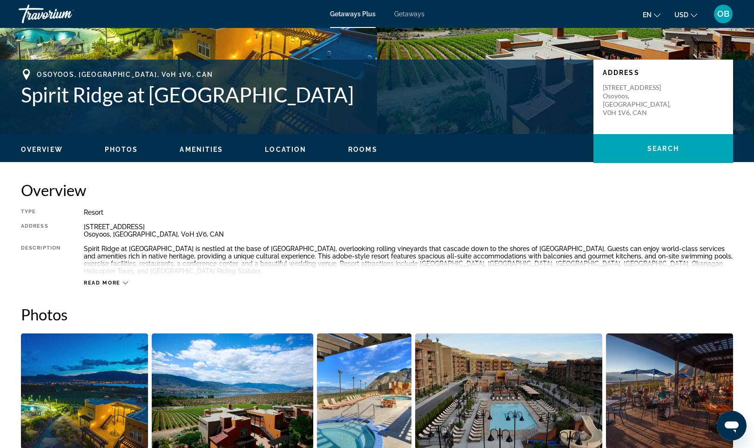 This screenshot has height=448, width=754. I want to click on a: Travorium, so click(65, 14).